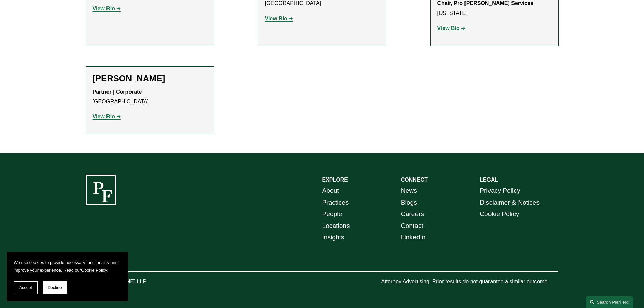 This screenshot has width=644, height=308. I want to click on a: LinkedIn, so click(413, 237).